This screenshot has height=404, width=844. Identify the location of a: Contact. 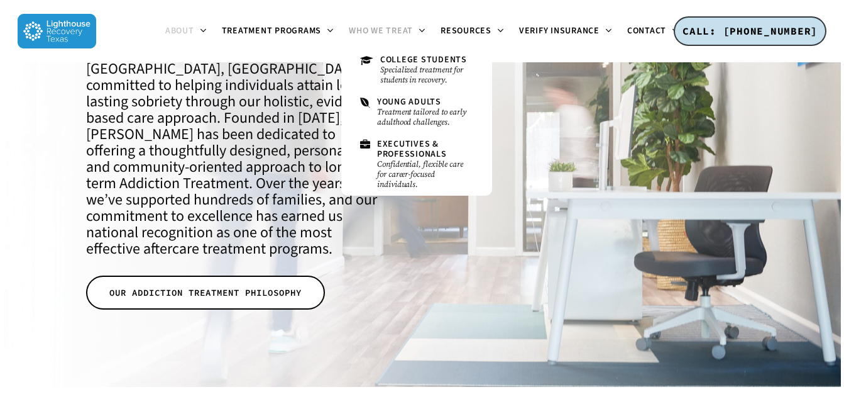
(653, 31).